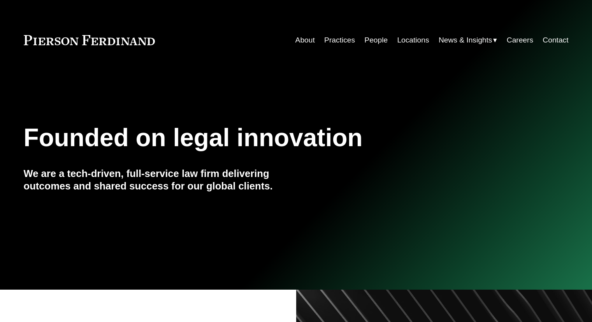  Describe the element at coordinates (466, 40) in the screenshot. I see `span: News & Insights` at that location.